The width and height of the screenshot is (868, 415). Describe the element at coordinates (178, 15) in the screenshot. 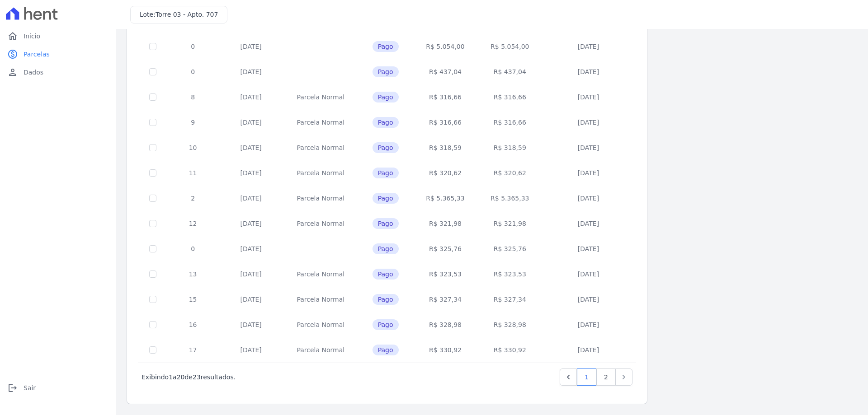

I see `h3: Lote:` at that location.